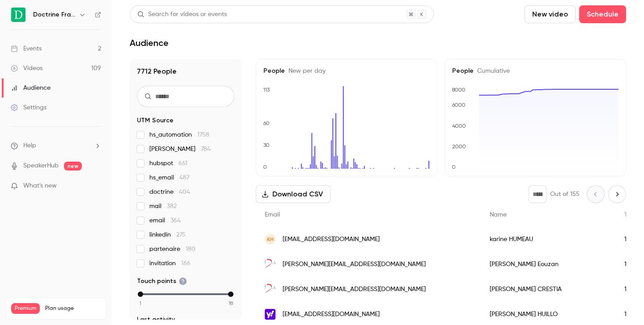 The image size is (644, 325). What do you see at coordinates (270, 314) in the screenshot?
I see `img: yahoo.fr` at bounding box center [270, 314].